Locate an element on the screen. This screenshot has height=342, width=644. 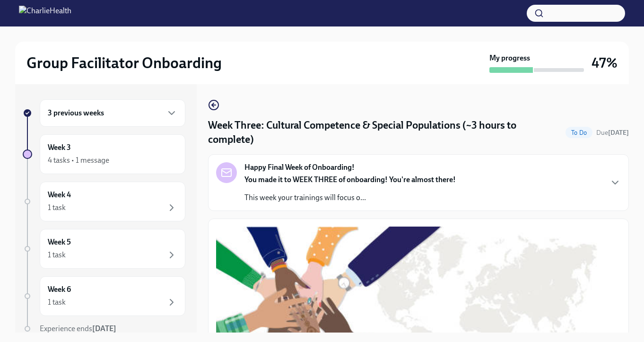
a: Week 51 task is located at coordinates (104, 249).